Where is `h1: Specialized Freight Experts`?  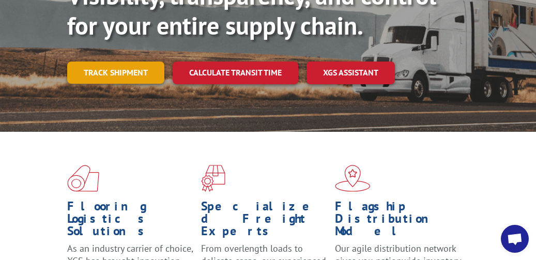
h1: Specialized Freight Experts is located at coordinates (264, 221).